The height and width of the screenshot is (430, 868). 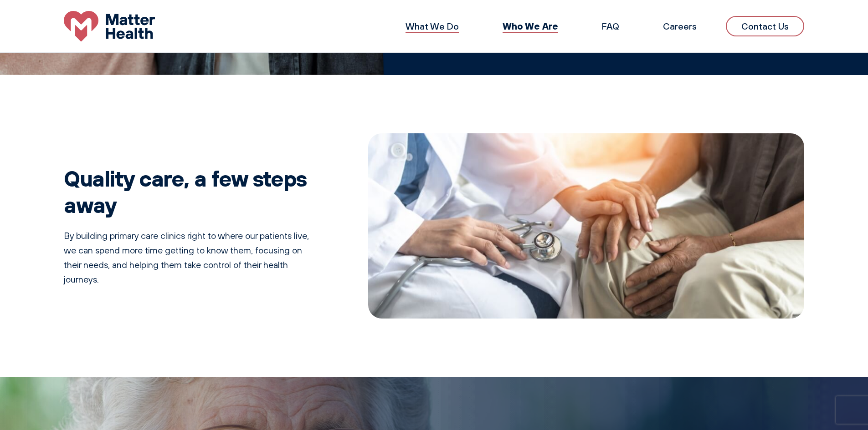 I want to click on a: Who We Are, so click(x=530, y=26).